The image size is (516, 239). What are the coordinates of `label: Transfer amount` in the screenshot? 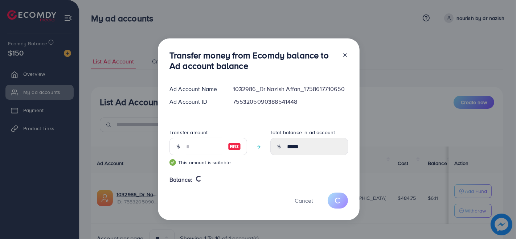 It's located at (188, 132).